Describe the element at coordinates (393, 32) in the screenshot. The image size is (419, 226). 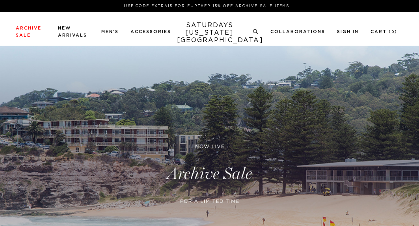
I see `small: 0` at that location.